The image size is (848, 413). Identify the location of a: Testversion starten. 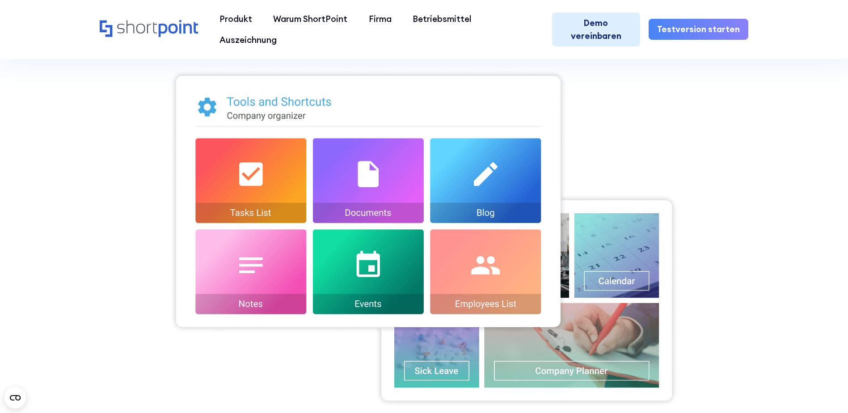
(698, 29).